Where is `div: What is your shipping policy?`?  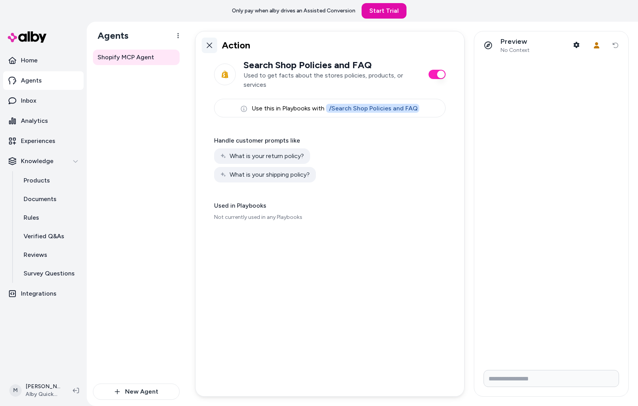
div: What is your shipping policy? is located at coordinates (265, 175).